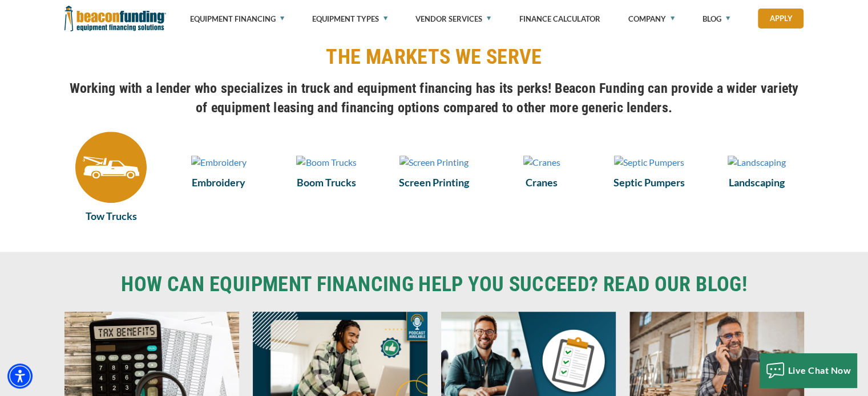 Image resolution: width=868 pixels, height=396 pixels. What do you see at coordinates (219, 182) in the screenshot?
I see `h6: Embroidery` at bounding box center [219, 182].